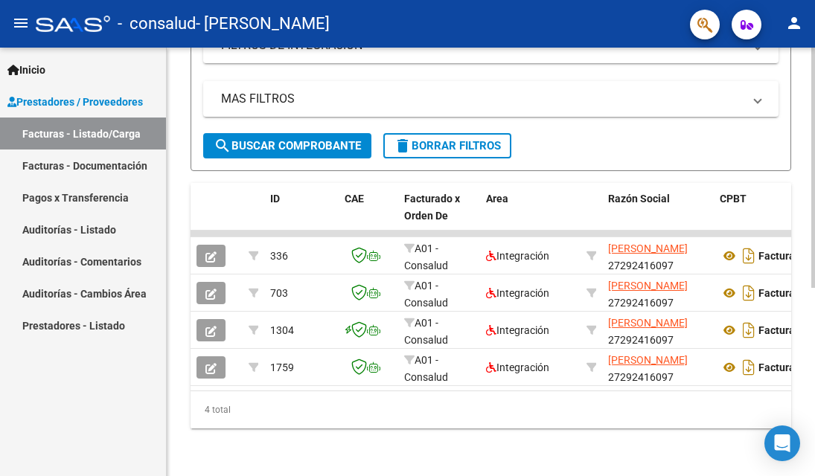 The width and height of the screenshot is (815, 476). What do you see at coordinates (282, 330) in the screenshot?
I see `span: 1304` at bounding box center [282, 330].